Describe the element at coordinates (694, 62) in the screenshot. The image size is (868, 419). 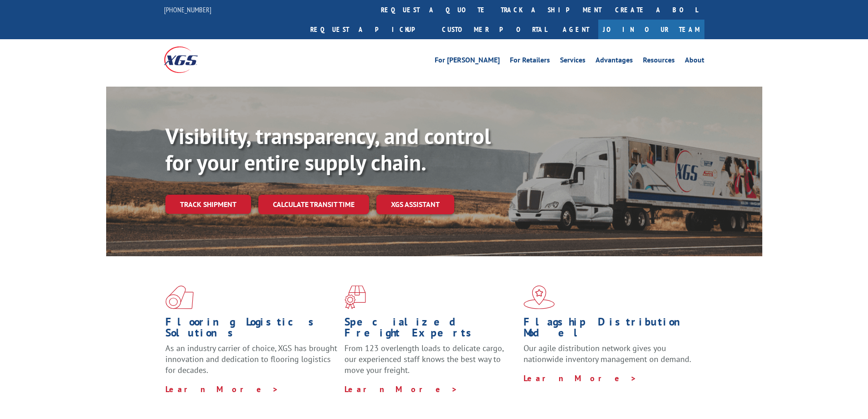
I see `a: About` at that location.